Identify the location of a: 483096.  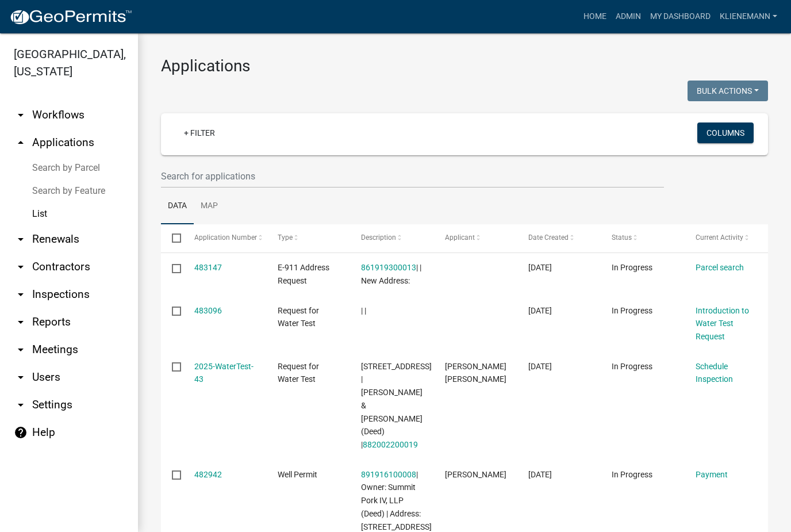
(208, 311).